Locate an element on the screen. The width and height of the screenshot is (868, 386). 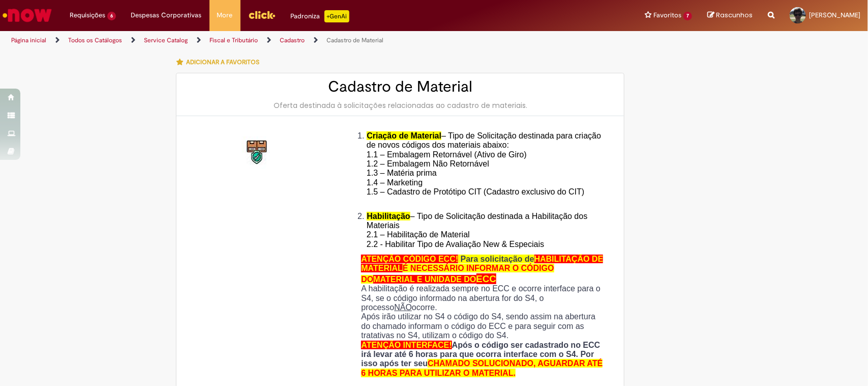
span: Favoritos is located at coordinates (667, 15).